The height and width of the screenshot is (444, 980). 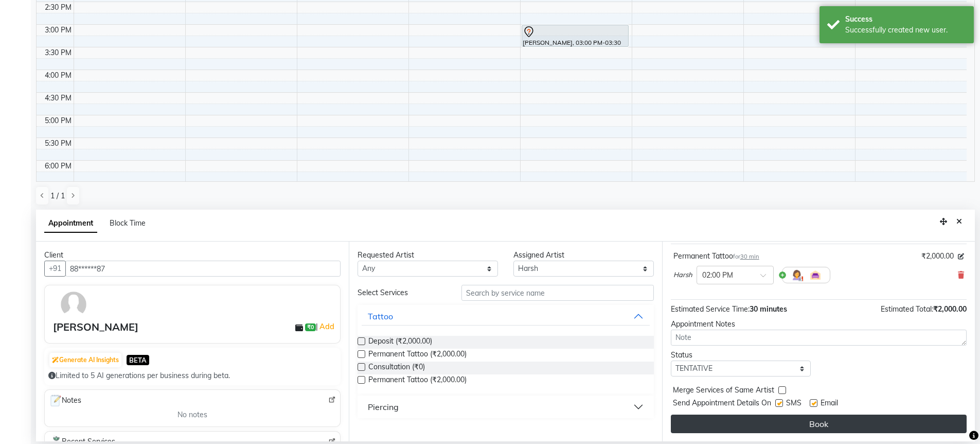 I want to click on div: 3:00 PM, so click(x=58, y=30).